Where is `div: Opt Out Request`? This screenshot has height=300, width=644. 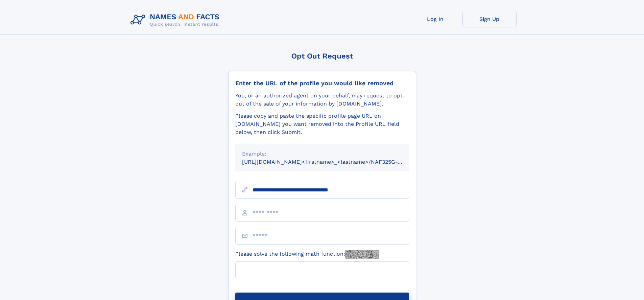
div: Opt Out Request is located at coordinates (322, 56).